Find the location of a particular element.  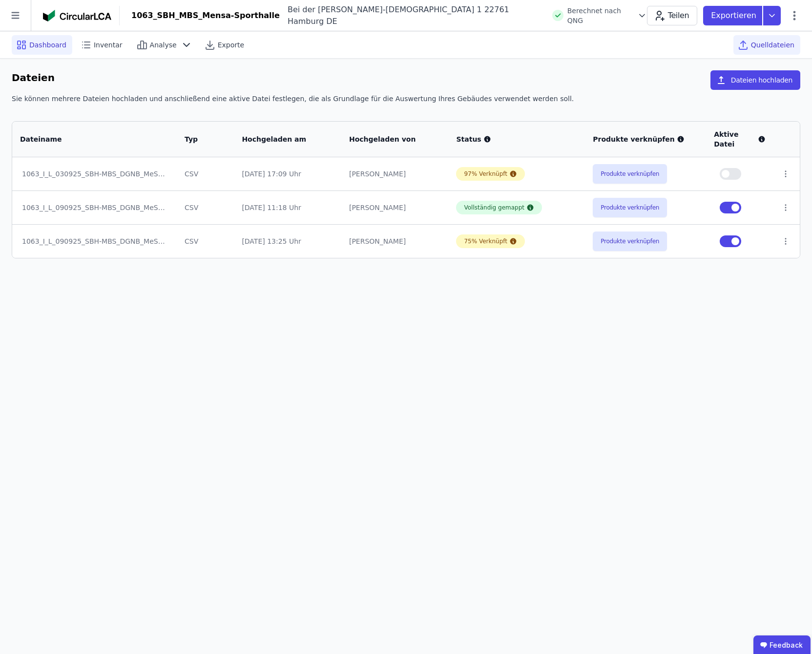

div: 97% Verknüpft is located at coordinates (485, 173).